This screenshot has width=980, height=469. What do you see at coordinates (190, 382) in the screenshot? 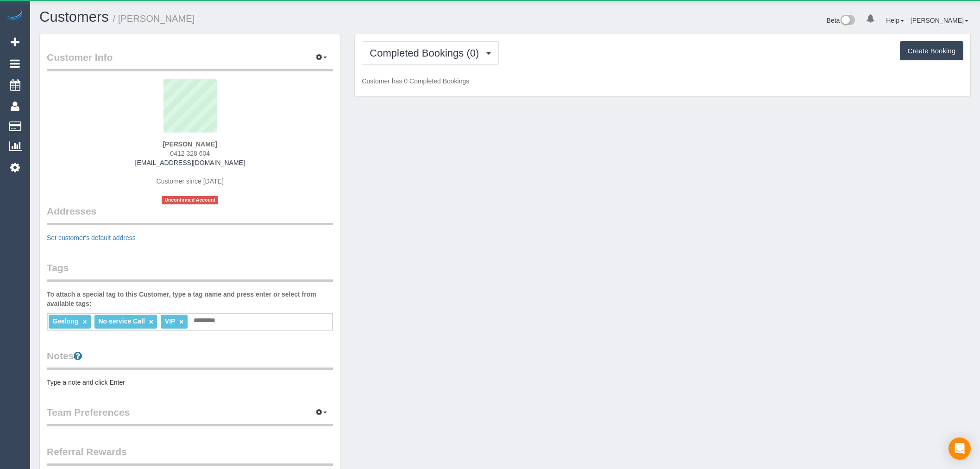
I see `pre: Type a note and click Enter` at bounding box center [190, 382].